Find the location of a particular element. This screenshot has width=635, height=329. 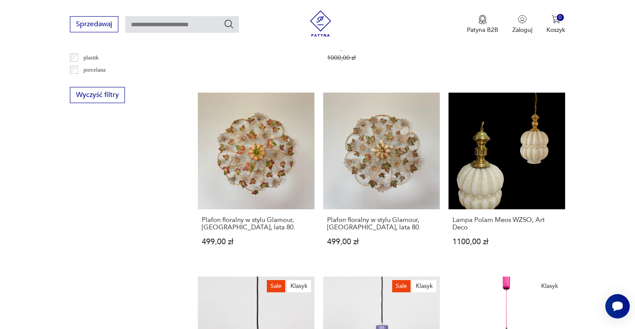

p: 800,00 zł is located at coordinates (381, 48).